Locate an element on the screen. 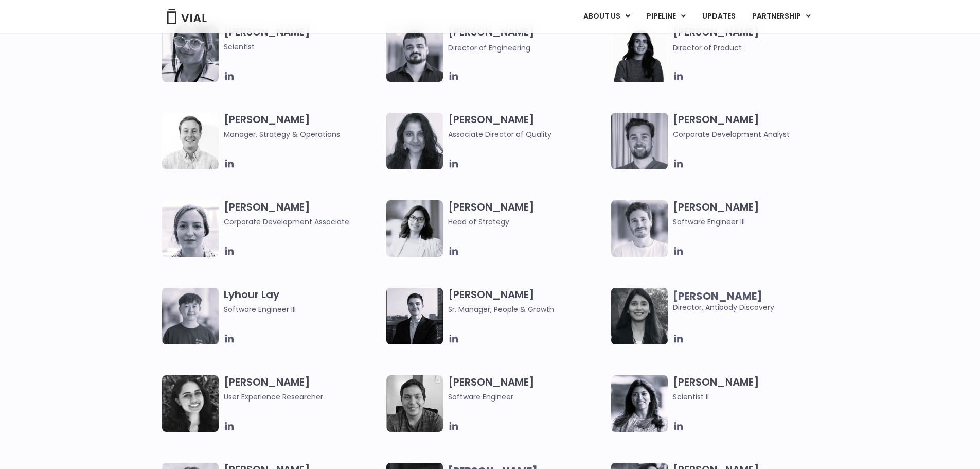 Image resolution: width=980 pixels, height=469 pixels. a: PIPELINEMenu Toggle is located at coordinates (665, 16).